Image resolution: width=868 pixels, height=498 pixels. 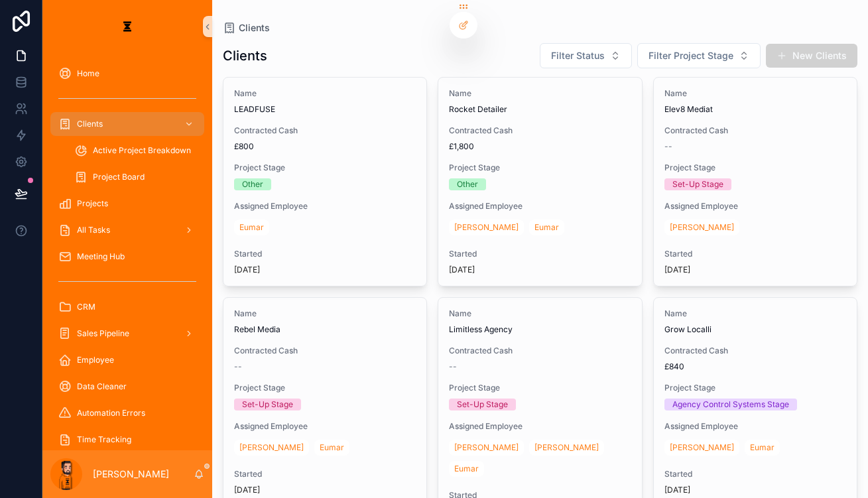 What do you see at coordinates (88, 73) in the screenshot?
I see `span: Home` at bounding box center [88, 73].